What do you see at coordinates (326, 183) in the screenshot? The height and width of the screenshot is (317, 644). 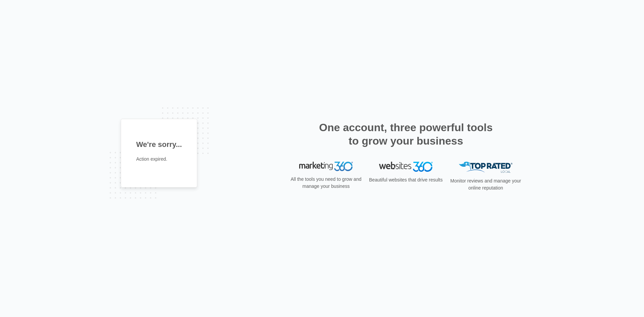 I see `p: All the tools you need to grow and manage your business` at bounding box center [326, 183].